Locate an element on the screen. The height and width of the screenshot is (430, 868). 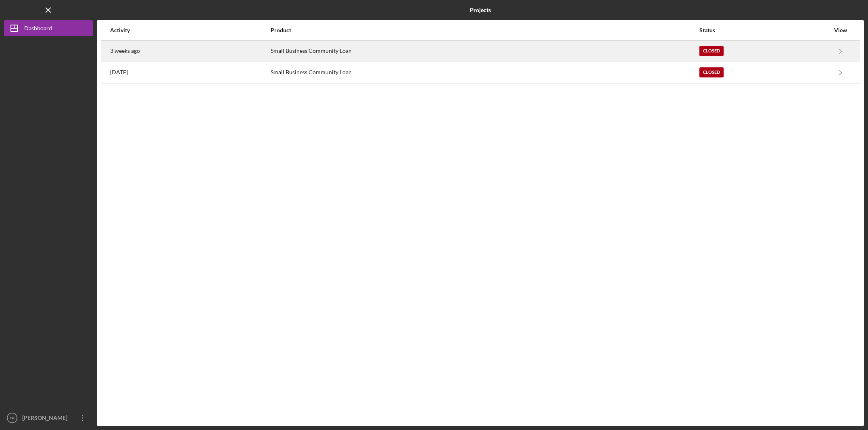
div: Status is located at coordinates (764, 30).